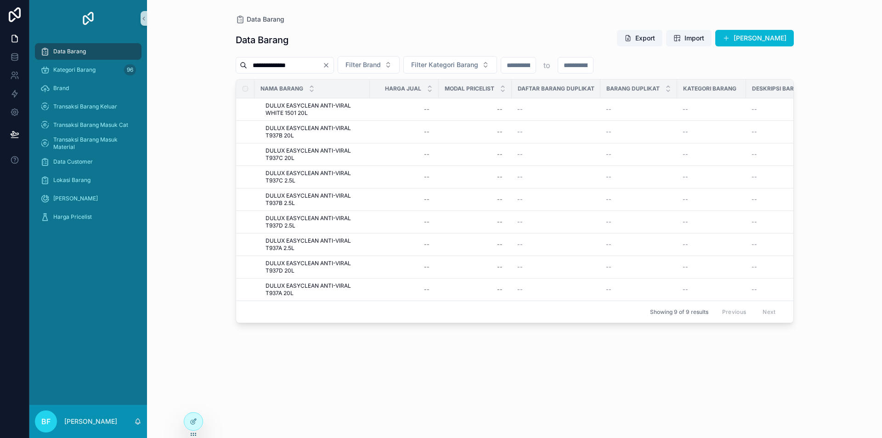 The height and width of the screenshot is (438, 882). What do you see at coordinates (61, 88) in the screenshot?
I see `span: Brand` at bounding box center [61, 88].